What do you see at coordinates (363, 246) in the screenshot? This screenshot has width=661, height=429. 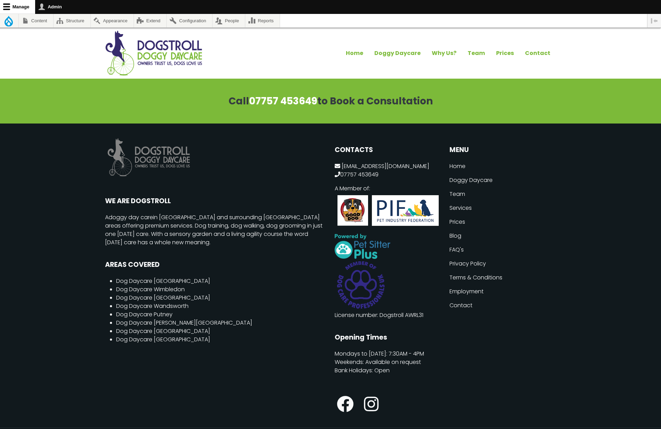 I see `img: professional dog day care software` at bounding box center [363, 246].